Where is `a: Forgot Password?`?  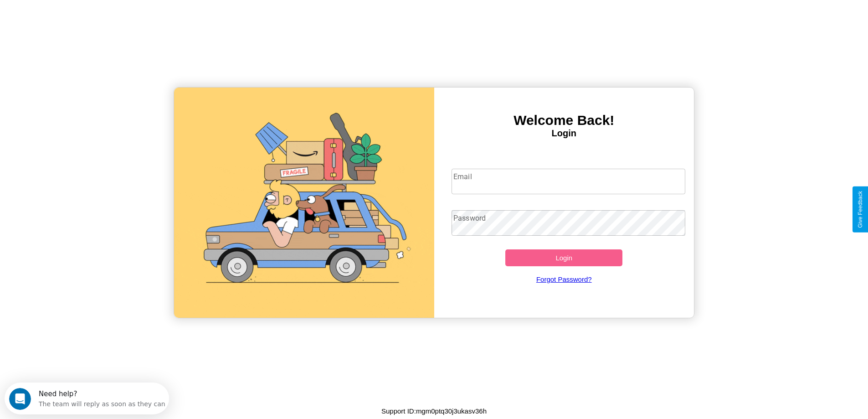 a: Forgot Password? is located at coordinates (563, 279).